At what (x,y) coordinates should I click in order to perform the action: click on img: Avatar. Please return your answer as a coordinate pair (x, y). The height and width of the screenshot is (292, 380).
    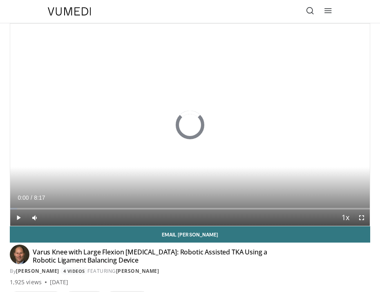
    Looking at the image, I should click on (20, 255).